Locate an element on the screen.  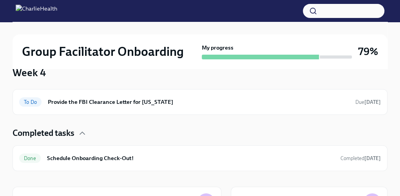
h3: Week 4 is located at coordinates (29, 73).